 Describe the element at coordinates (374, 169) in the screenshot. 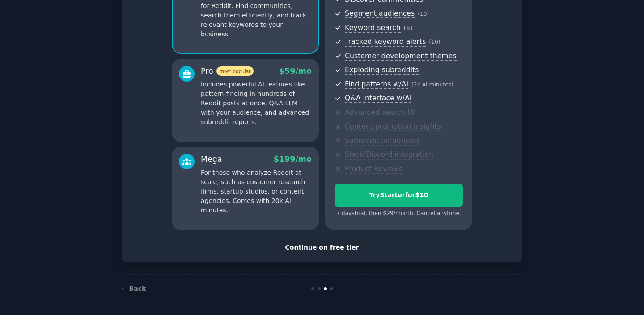

I see `span: Product Reviews` at that location.